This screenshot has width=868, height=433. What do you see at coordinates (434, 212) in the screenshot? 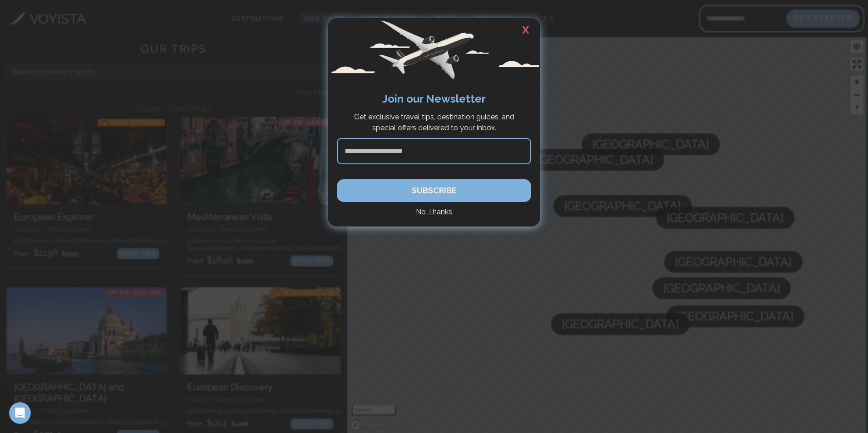
I see `h4: No Thanks` at bounding box center [434, 212].